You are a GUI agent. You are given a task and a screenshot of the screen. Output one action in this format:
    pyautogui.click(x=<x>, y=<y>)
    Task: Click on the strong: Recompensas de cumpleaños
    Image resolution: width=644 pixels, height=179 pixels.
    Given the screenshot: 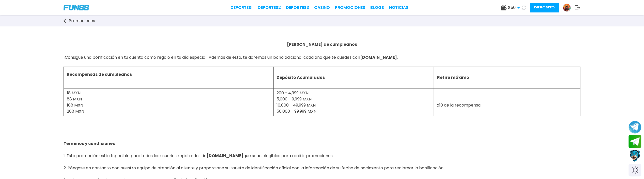 What is the action you would take?
    pyautogui.click(x=99, y=74)
    